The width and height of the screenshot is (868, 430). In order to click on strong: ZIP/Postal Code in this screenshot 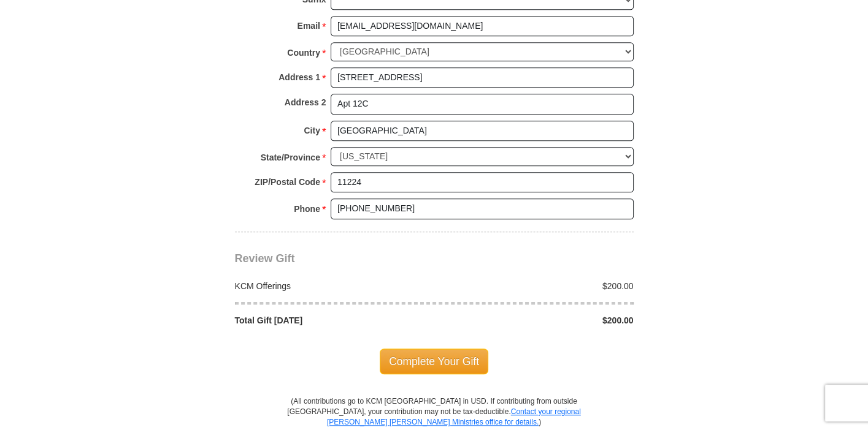, I will do `click(287, 182)`.